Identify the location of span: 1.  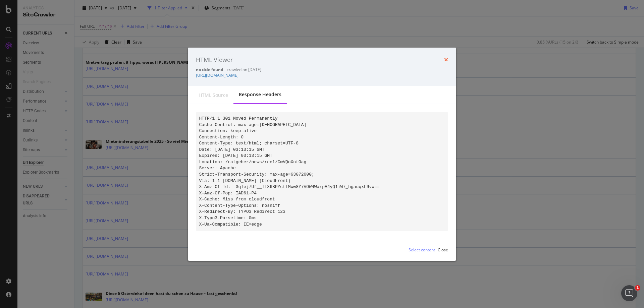
(637, 288).